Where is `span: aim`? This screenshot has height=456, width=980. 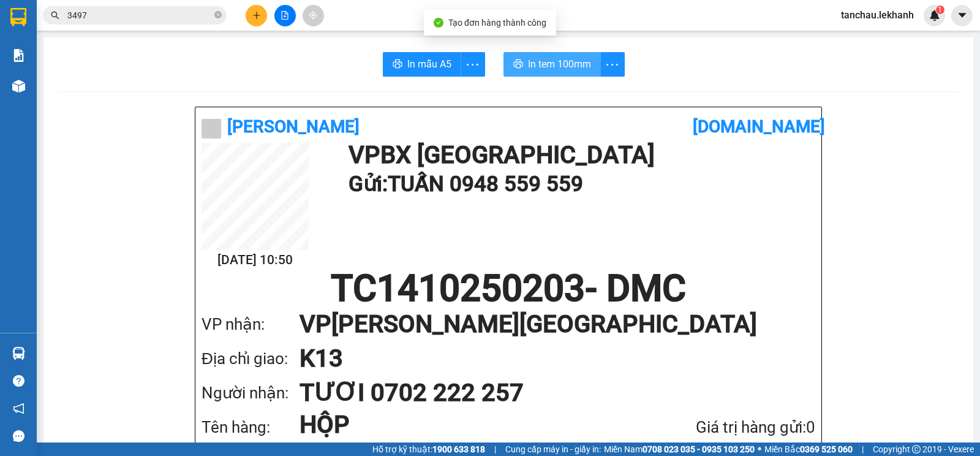
span: aim is located at coordinates (313, 15).